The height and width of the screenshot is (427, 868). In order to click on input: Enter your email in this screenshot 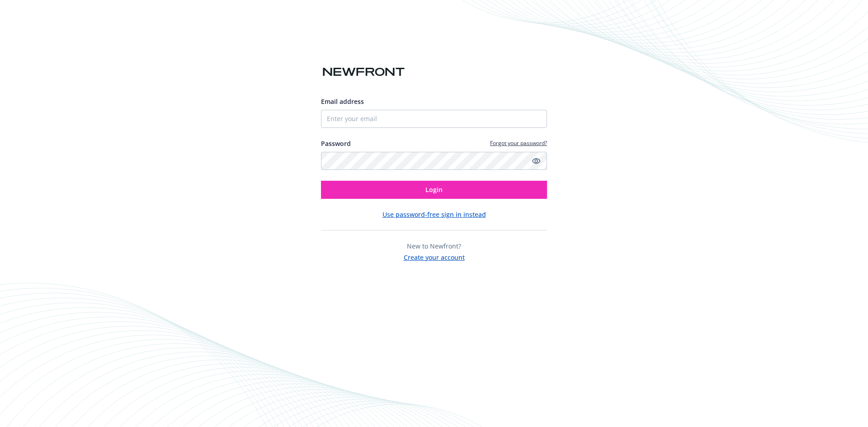, I will do `click(434, 119)`.